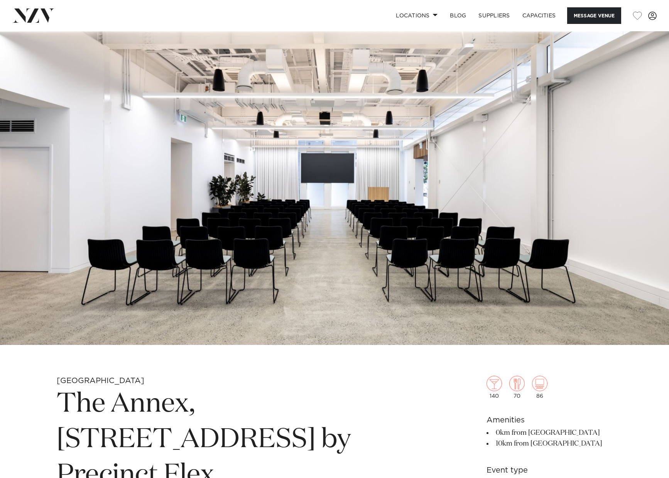 The width and height of the screenshot is (669, 478). I want to click on div: 140, so click(494, 387).